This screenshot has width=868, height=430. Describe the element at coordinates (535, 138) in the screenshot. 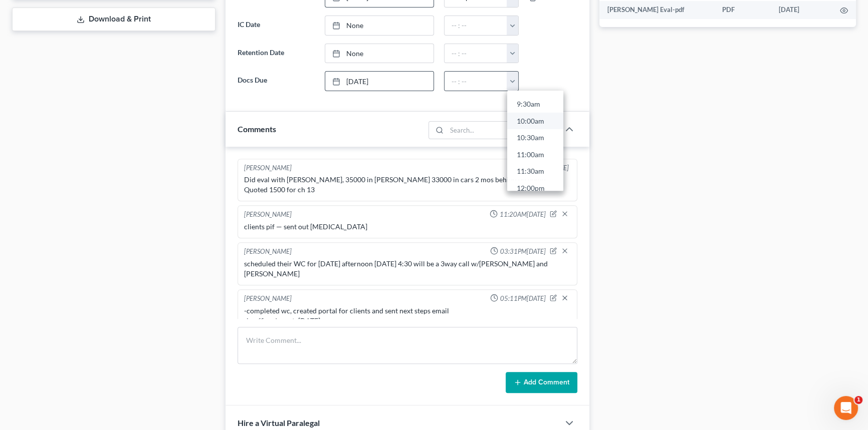

I see `a: 10:30am` at that location.